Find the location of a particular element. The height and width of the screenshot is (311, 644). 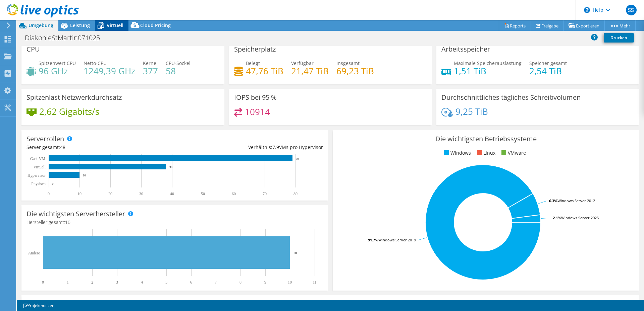

span: Belegt is located at coordinates (253, 63).